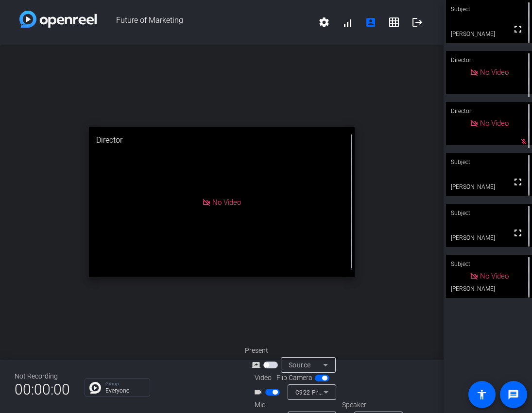 This screenshot has width=532, height=413. Describe the element at coordinates (42, 376) in the screenshot. I see `div: Not Recording` at that location.